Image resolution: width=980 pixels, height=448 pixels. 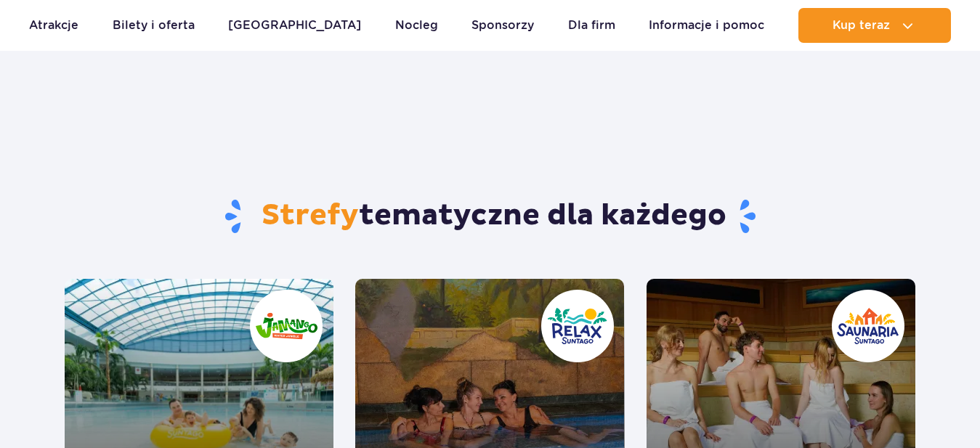 What do you see at coordinates (53, 26) in the screenshot?
I see `a: Atrakcje` at bounding box center [53, 26].